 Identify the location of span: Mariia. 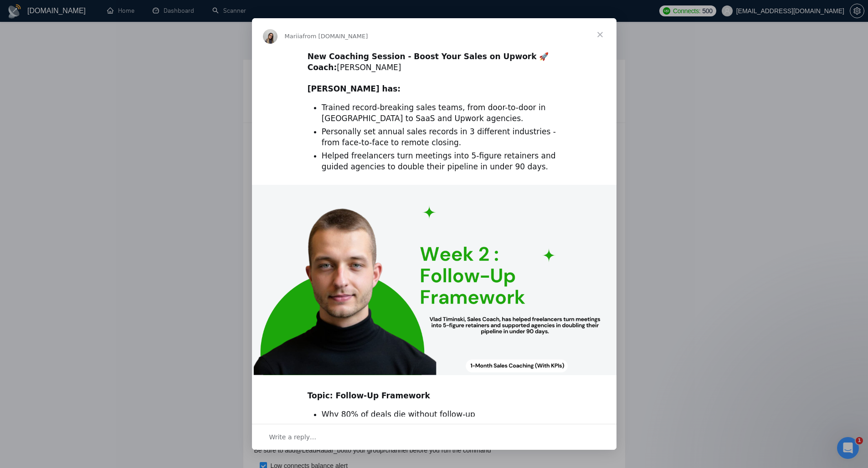
(294, 36).